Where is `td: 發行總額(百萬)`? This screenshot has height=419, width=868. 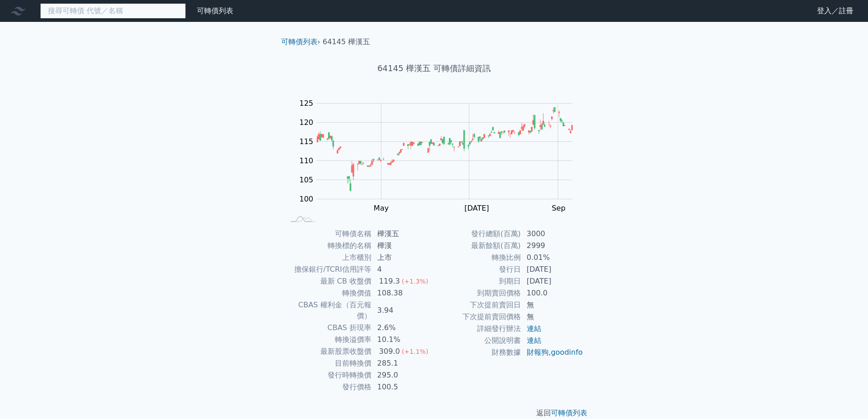
td: 發行總額(百萬) is located at coordinates (478, 234).